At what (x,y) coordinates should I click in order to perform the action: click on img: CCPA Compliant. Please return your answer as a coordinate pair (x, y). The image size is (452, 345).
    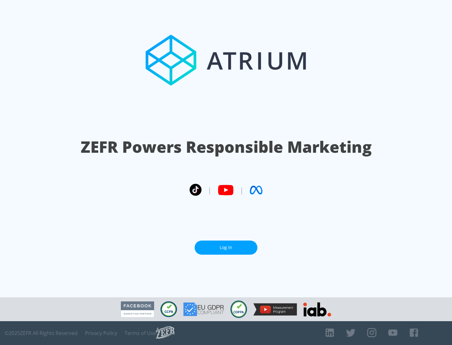
    Looking at the image, I should click on (169, 309).